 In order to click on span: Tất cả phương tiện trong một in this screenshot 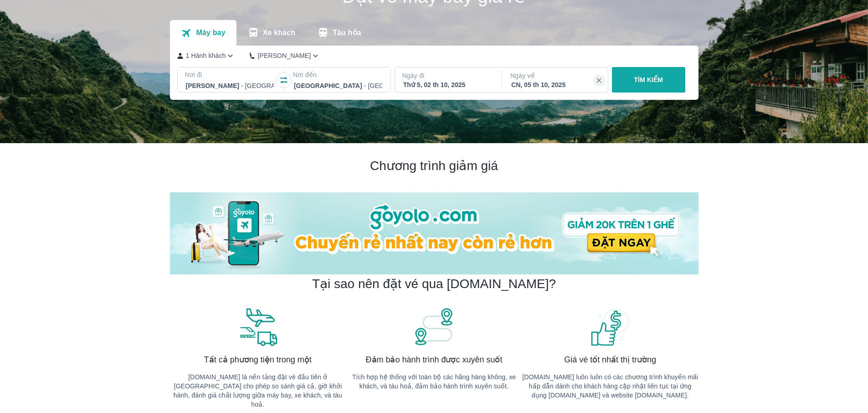, I will do `click(258, 359)`.